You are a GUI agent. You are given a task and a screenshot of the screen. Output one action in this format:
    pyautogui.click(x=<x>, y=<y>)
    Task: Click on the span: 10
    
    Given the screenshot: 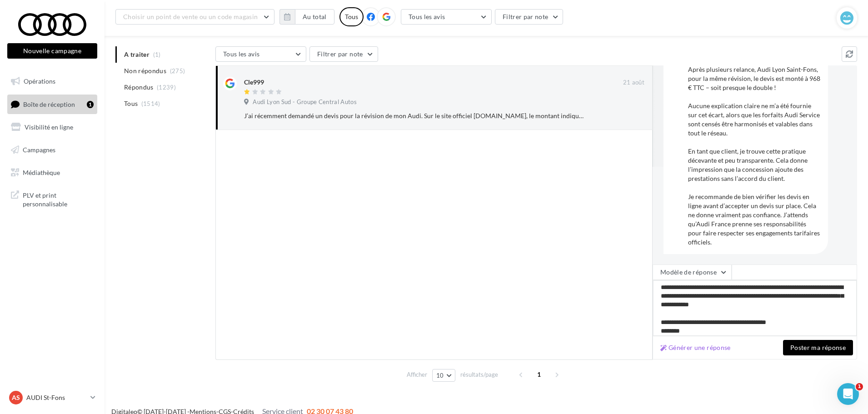 What is the action you would take?
    pyautogui.click(x=440, y=375)
    